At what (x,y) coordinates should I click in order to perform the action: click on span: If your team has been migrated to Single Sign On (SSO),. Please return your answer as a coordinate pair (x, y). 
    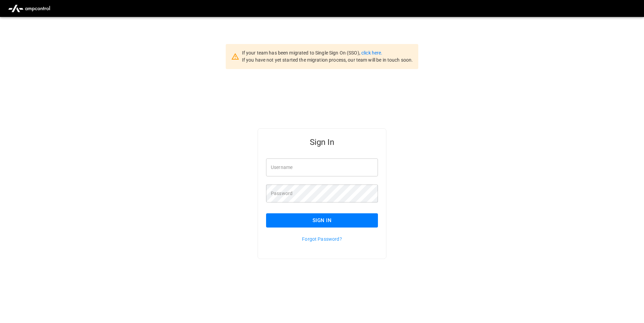
    Looking at the image, I should click on (302, 53).